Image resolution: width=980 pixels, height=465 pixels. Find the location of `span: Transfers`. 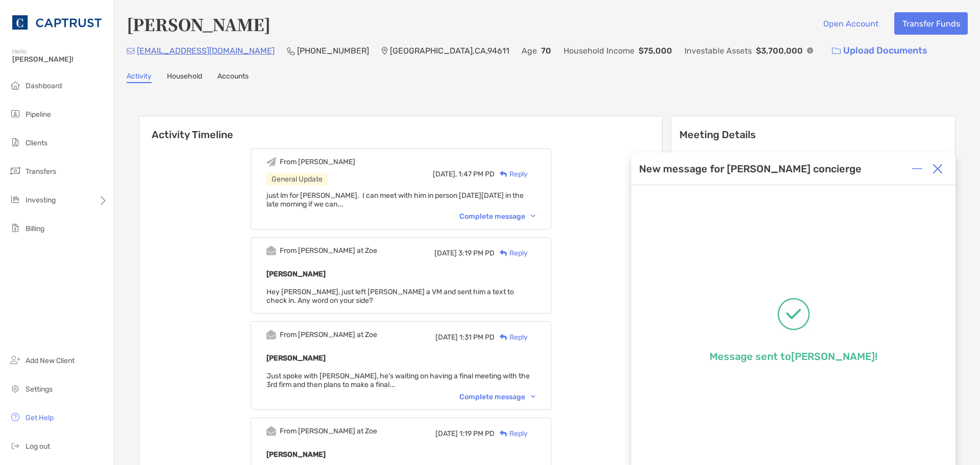

span: Transfers is located at coordinates (41, 171).